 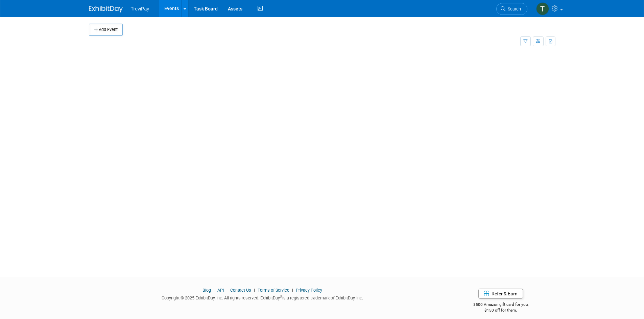 What do you see at coordinates (501, 305) in the screenshot?
I see `div: $500 Amazon gift card for you,` at bounding box center [501, 305].